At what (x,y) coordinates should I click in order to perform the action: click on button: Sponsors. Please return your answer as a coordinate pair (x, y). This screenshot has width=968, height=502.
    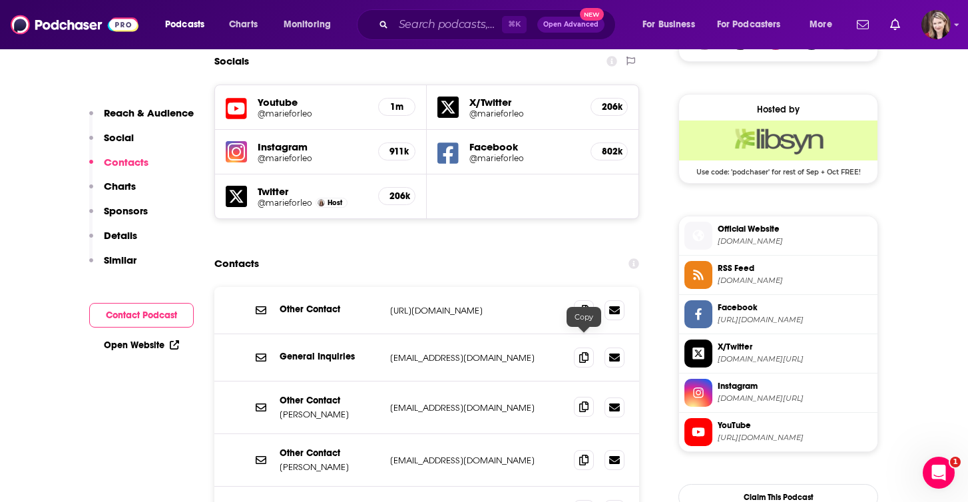
    Looking at the image, I should click on (119, 216).